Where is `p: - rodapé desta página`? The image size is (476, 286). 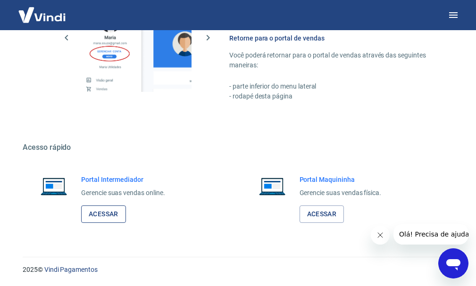
p: - rodapé desta página is located at coordinates (329, 96).